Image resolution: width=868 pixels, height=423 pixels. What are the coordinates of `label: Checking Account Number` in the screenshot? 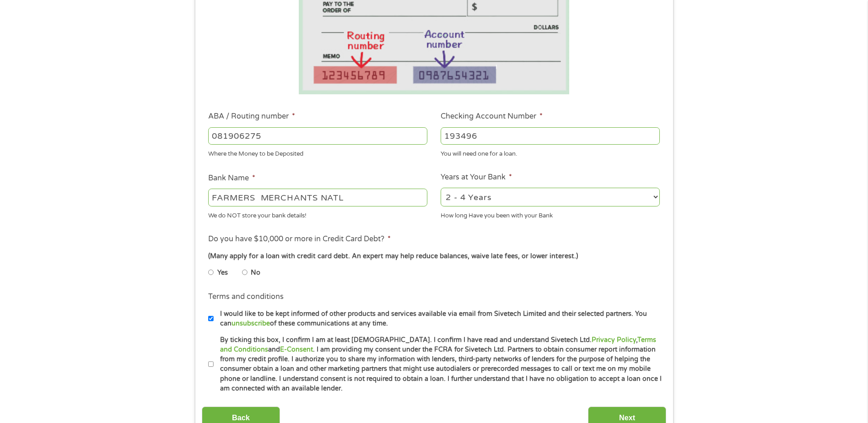 It's located at (492, 116).